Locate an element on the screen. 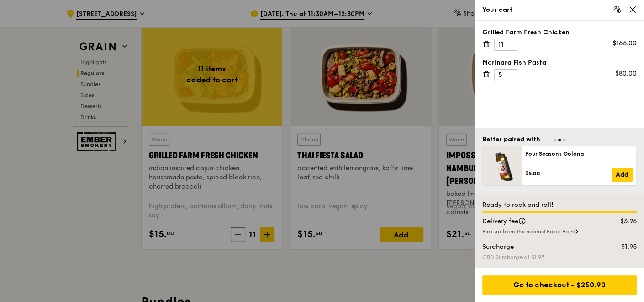 The width and height of the screenshot is (644, 302). div: $5.00 is located at coordinates (568, 174).